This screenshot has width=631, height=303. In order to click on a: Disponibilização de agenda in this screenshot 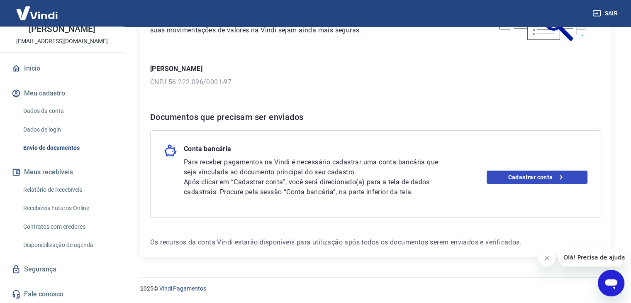, I will do `click(67, 245)`.